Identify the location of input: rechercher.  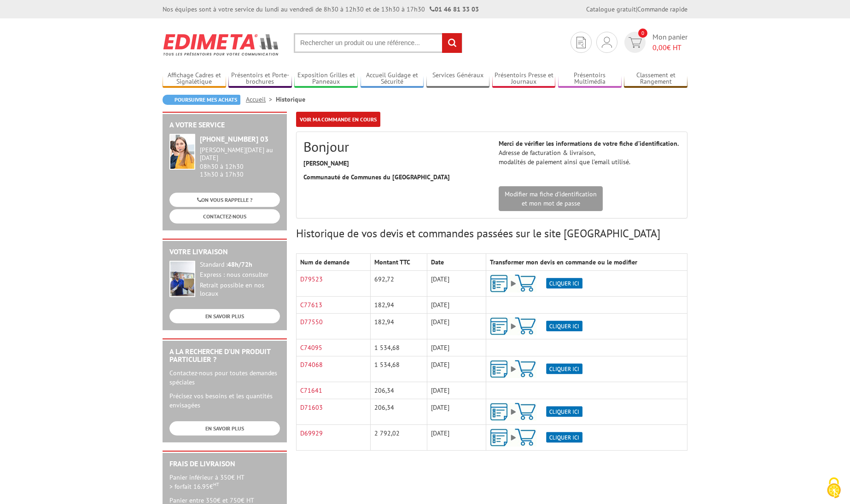
(452, 43).